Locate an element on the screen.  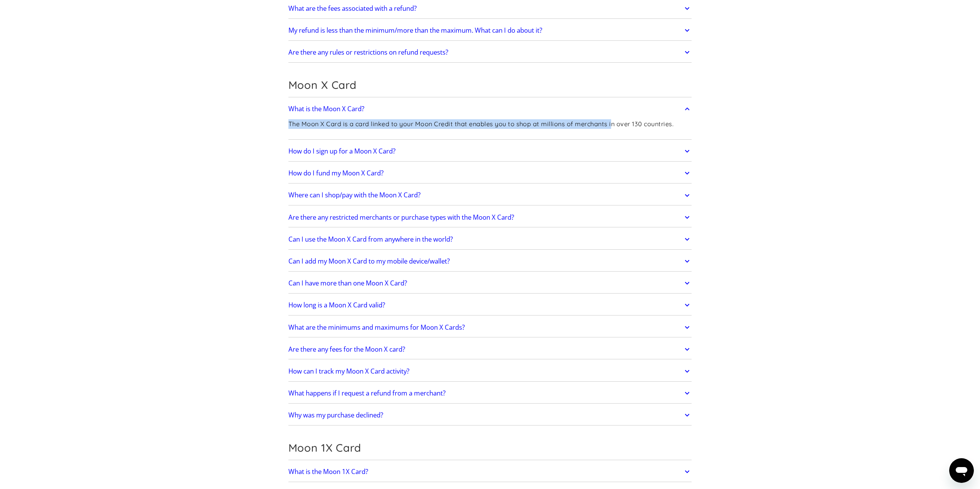
h2: What is the Moon X Card? is located at coordinates (326, 109).